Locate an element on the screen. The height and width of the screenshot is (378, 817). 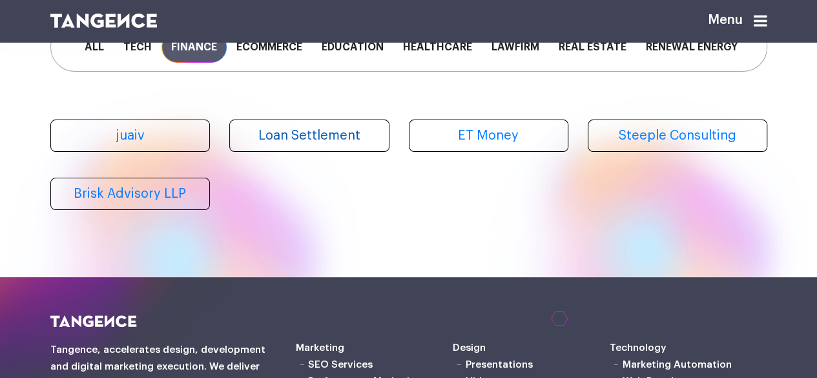
span: Finance is located at coordinates (194, 47).